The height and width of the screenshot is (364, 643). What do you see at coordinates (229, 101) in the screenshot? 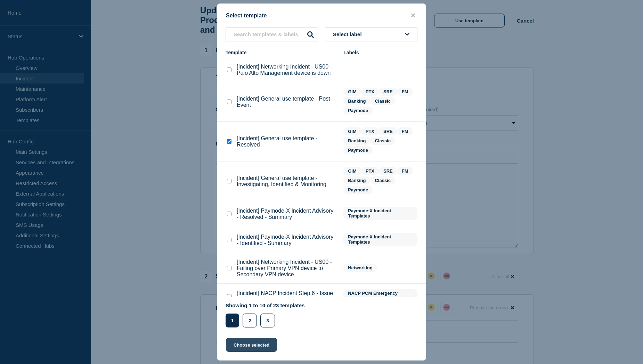
I see `input: [Incident] General use template - Post-Event checkbox` at bounding box center [229, 101].